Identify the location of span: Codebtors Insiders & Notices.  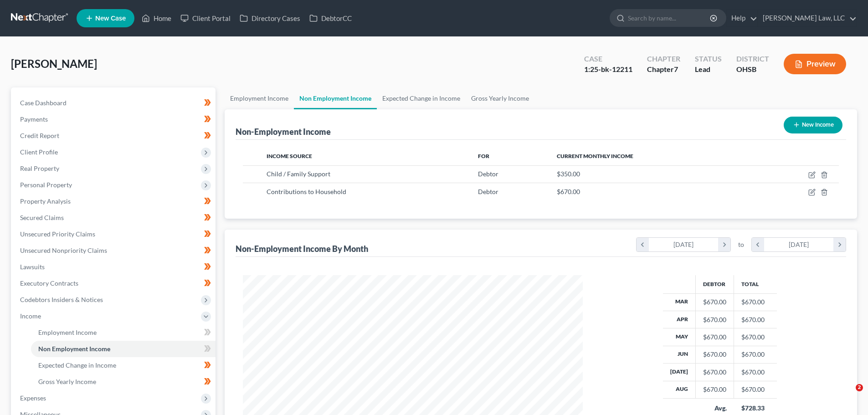
(61, 299).